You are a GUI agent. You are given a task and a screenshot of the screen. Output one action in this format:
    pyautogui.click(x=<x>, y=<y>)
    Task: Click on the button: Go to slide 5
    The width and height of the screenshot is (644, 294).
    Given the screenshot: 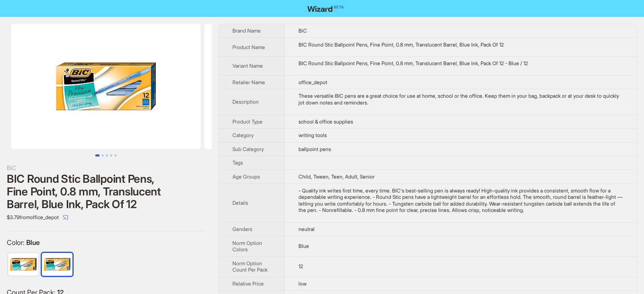 What is the action you would take?
    pyautogui.click(x=115, y=155)
    